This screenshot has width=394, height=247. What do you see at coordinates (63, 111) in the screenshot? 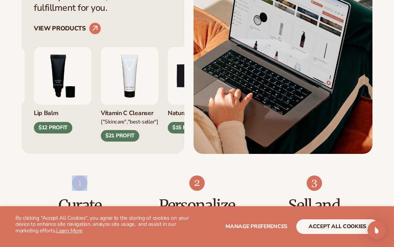
I see `div: Lip Balm` at bounding box center [63, 111].